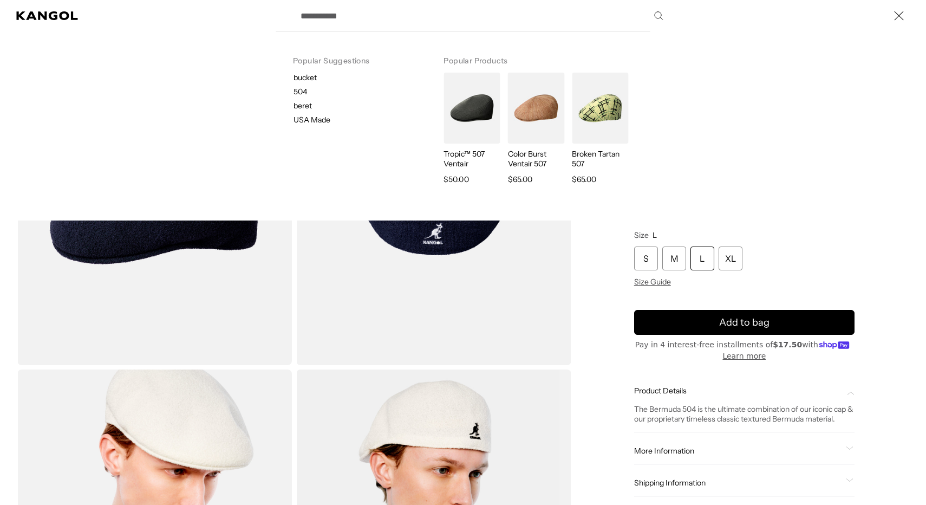 This screenshot has width=926, height=505. What do you see at coordinates (360, 77) in the screenshot?
I see `p: bucket` at bounding box center [360, 77].